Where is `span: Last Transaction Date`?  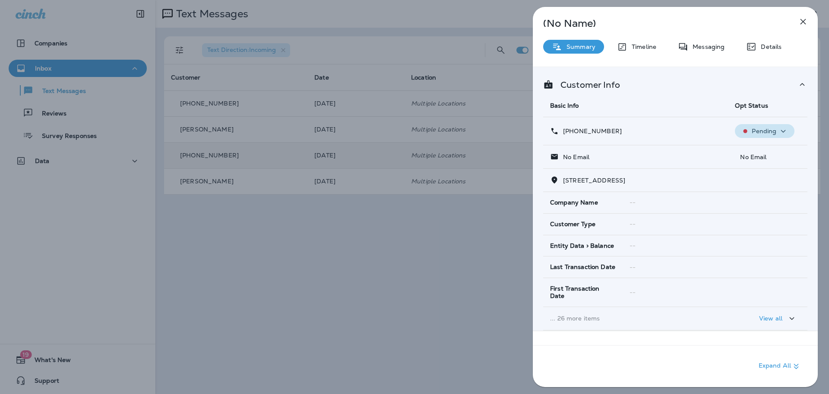 span: Last Transaction Date is located at coordinates (583, 267).